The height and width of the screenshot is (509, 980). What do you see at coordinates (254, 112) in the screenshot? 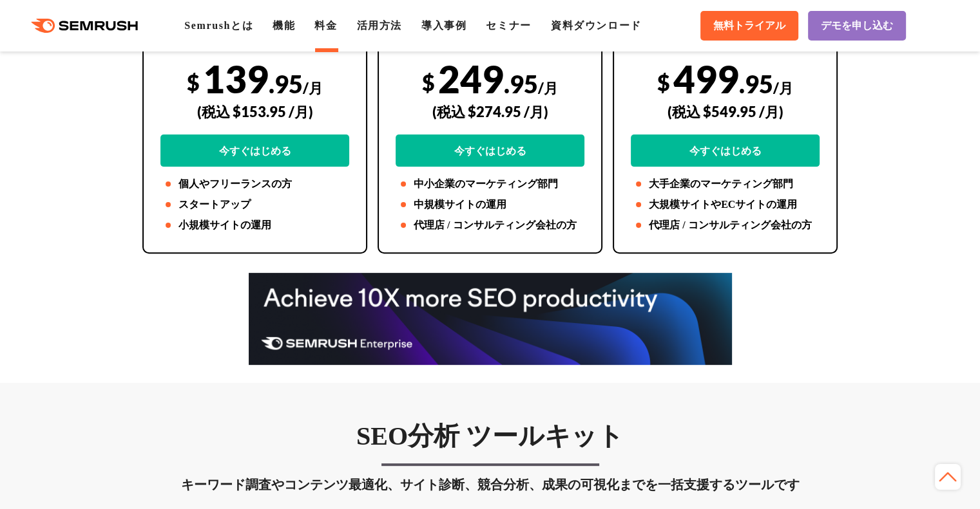
I see `div: 139` at bounding box center [254, 112].